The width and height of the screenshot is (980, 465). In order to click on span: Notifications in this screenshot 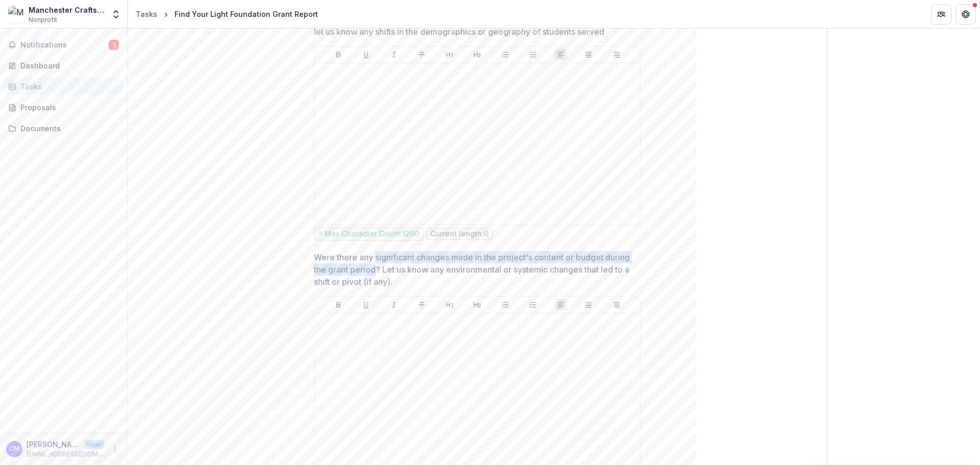, I will do `click(64, 45)`.